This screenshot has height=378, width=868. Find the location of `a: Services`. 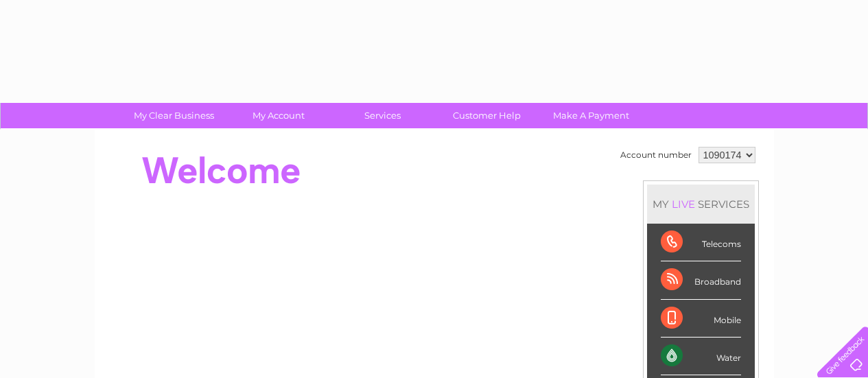

a: Services is located at coordinates (382, 115).